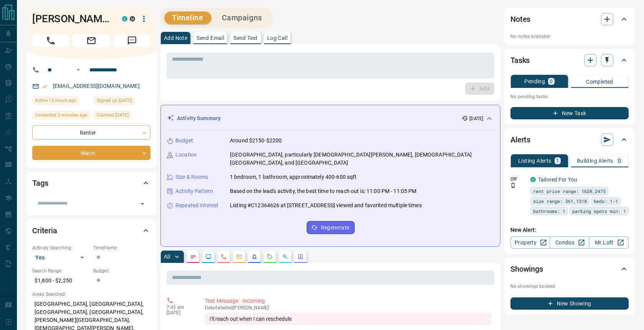 This screenshot has height=330, width=644. I want to click on p: Location, so click(186, 154).